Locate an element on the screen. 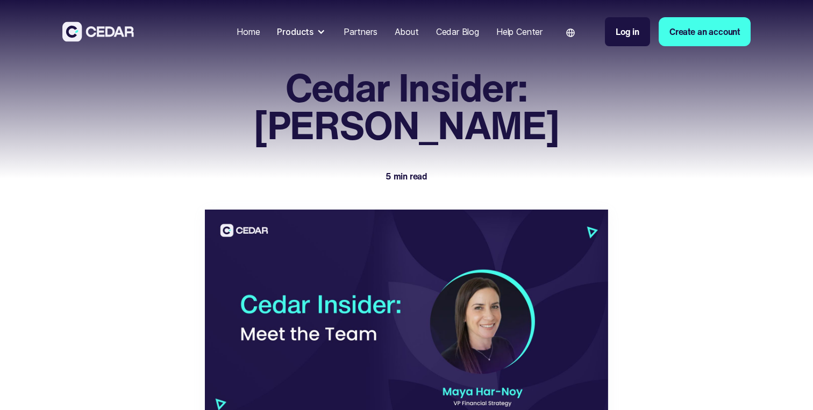 Image resolution: width=813 pixels, height=410 pixels. div: Help Center is located at coordinates (519, 32).